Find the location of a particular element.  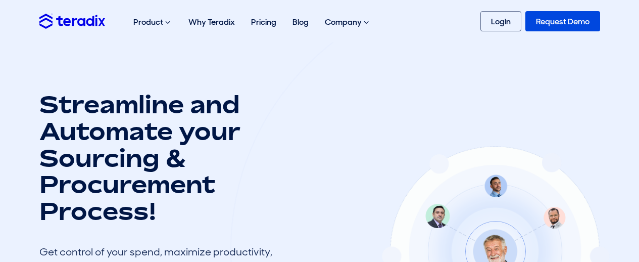

h1: Streamline and Automate your Sourcing & Procurement Process! is located at coordinates (161, 158).